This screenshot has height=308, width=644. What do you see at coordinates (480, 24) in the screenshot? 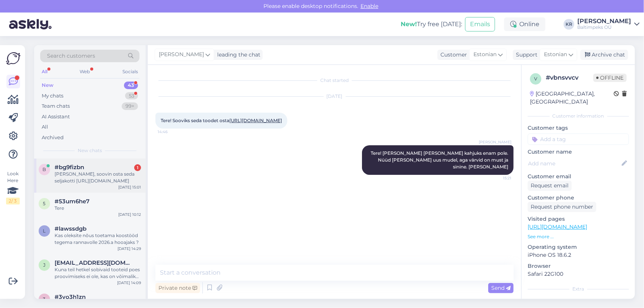
I see `button: Emails` at bounding box center [480, 24].